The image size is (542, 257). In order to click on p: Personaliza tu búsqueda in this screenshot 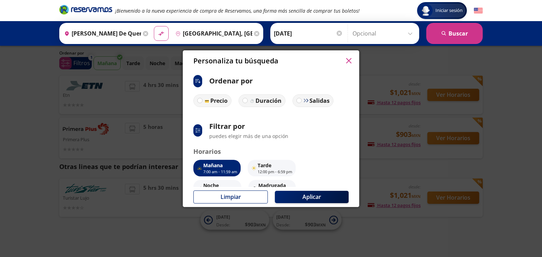, I will do `click(236, 61)`.